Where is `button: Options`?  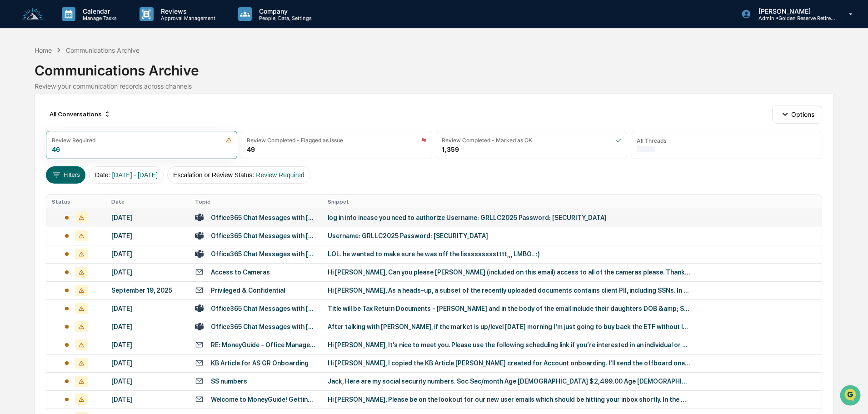 button: Options is located at coordinates (797, 114).